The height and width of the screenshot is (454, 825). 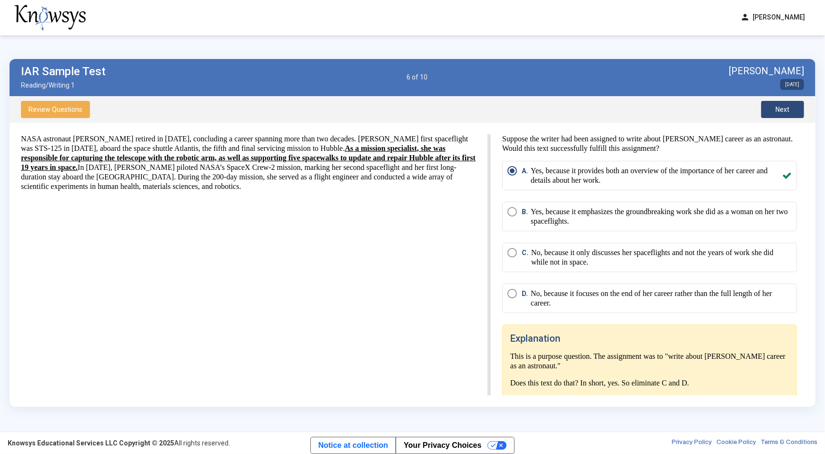 I want to click on span: Review Questions, so click(x=55, y=110).